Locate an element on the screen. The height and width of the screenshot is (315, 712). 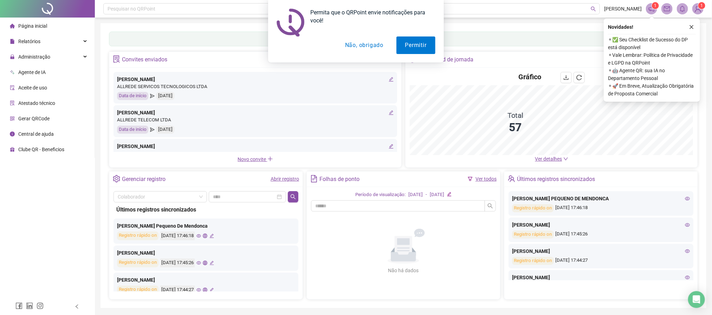
span: qrcode is located at coordinates (12, 119).